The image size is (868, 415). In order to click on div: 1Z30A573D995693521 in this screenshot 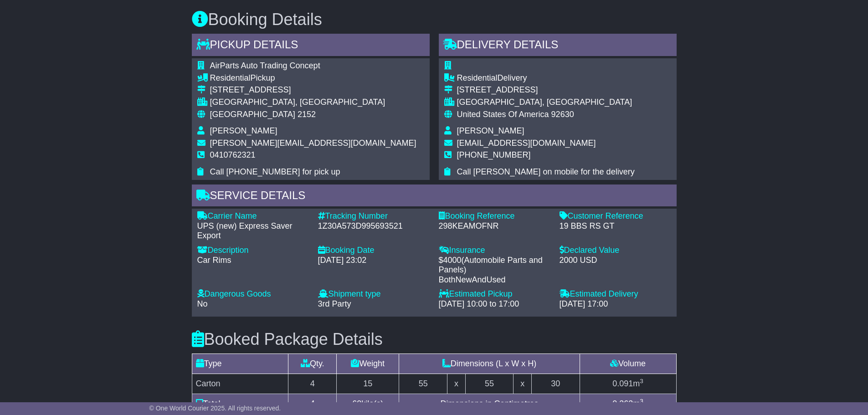, I will do `click(373, 226)`.